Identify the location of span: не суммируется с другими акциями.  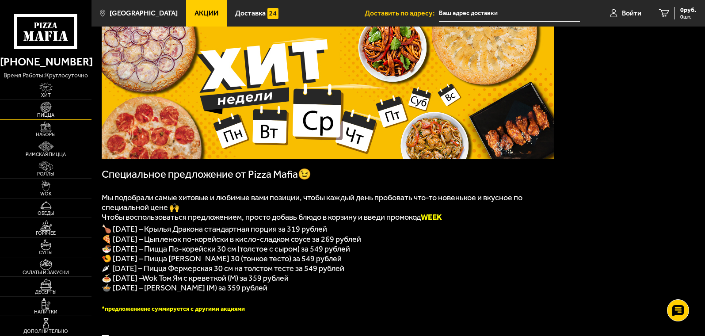
(194, 309).